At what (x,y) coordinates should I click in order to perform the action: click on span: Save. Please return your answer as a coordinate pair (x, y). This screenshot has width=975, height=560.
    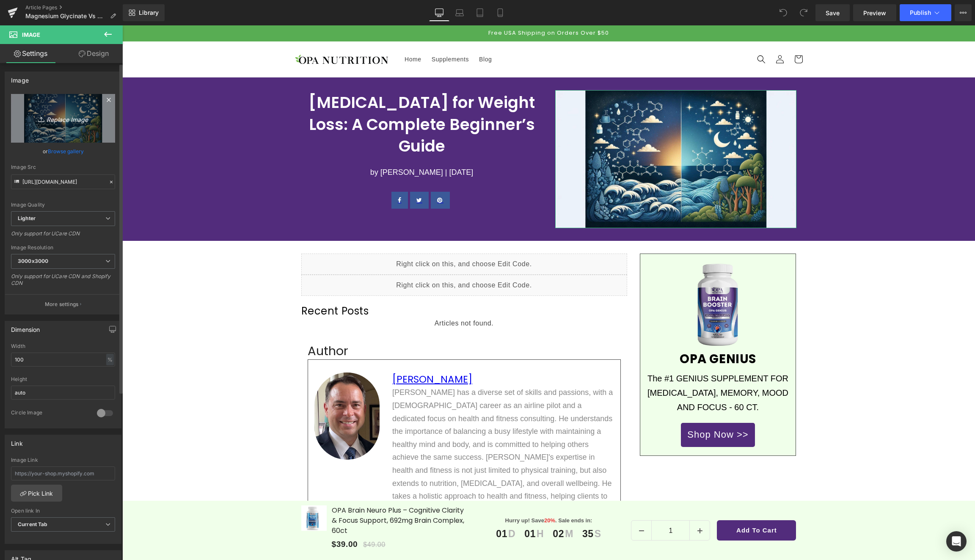
    Looking at the image, I should click on (833, 13).